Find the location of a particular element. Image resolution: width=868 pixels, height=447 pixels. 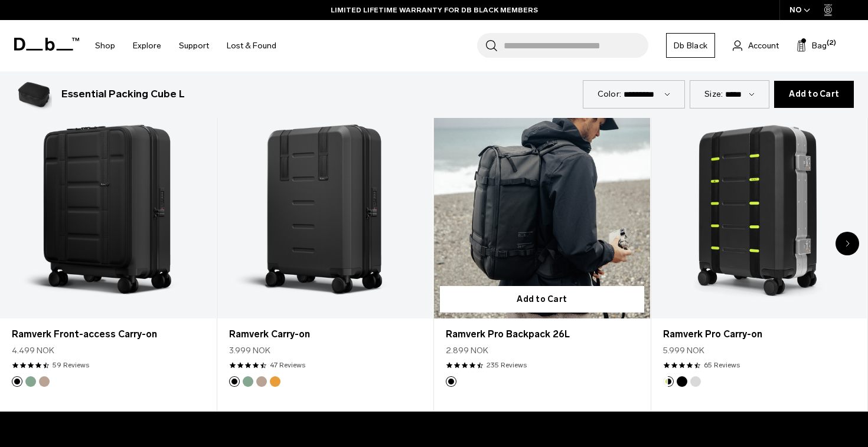

h3: Essential Packing Cube L is located at coordinates (123, 95).